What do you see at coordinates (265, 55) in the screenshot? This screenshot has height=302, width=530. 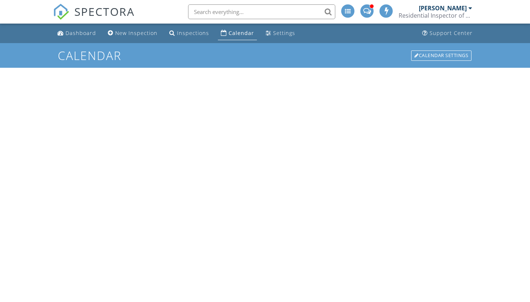 I see `h1: Calendar` at bounding box center [265, 55].